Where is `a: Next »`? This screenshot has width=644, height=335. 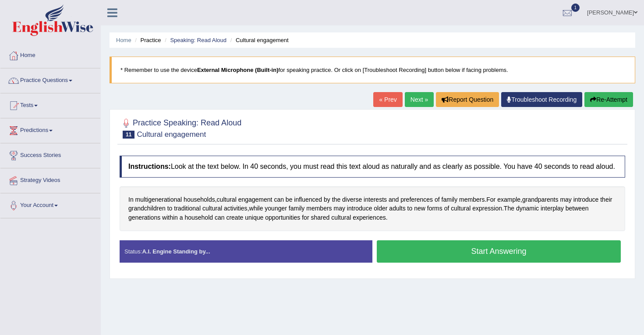
a: Next » is located at coordinates (419, 99).